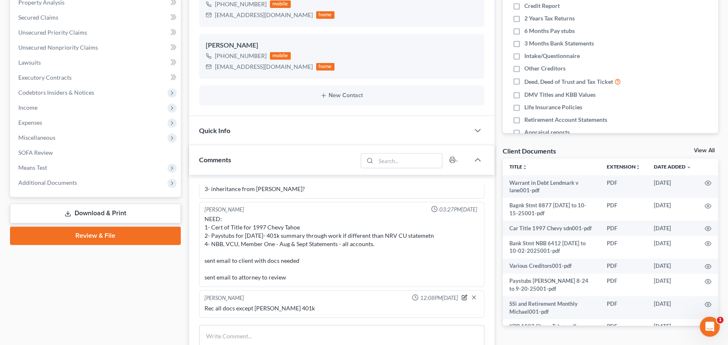  I want to click on span: Other Creditors, so click(545, 68).